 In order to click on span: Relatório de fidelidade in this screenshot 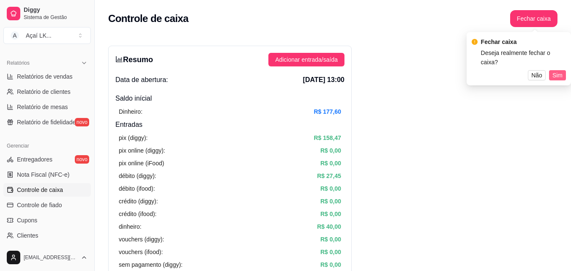, I will do `click(46, 122)`.